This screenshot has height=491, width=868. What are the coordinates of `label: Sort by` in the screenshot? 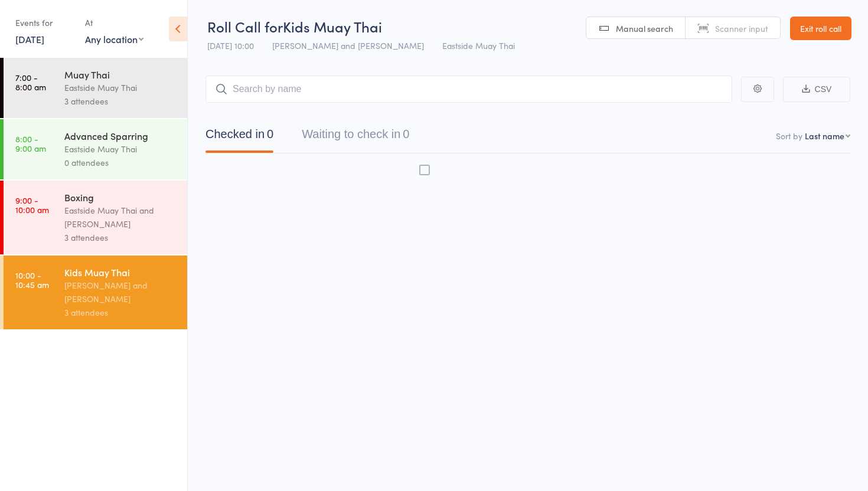 It's located at (789, 135).